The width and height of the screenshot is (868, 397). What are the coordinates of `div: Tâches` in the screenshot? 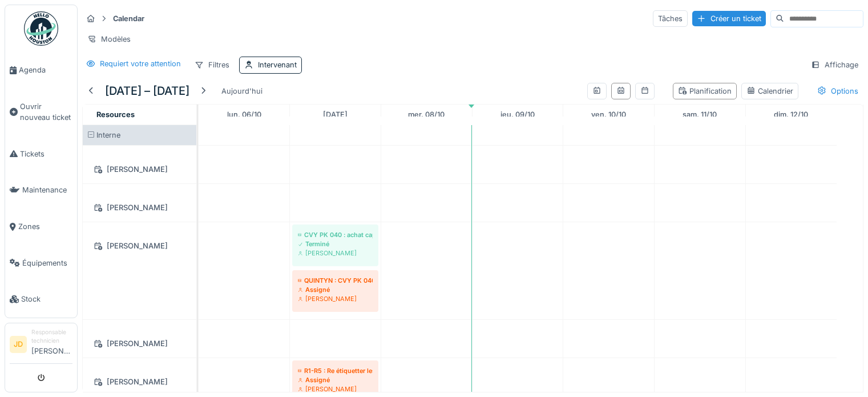 It's located at (670, 18).